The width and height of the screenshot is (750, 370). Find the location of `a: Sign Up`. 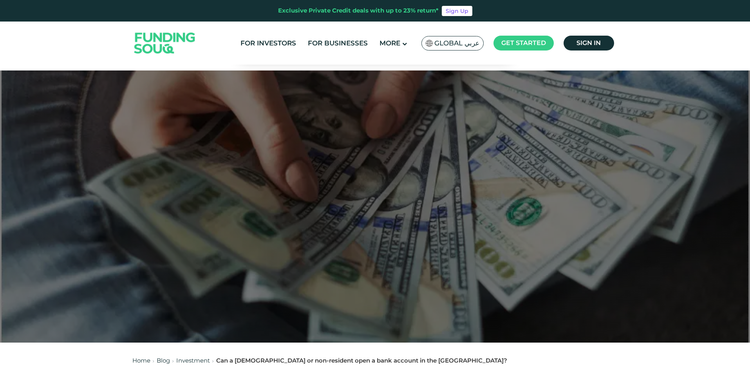

a: Sign Up is located at coordinates (457, 11).